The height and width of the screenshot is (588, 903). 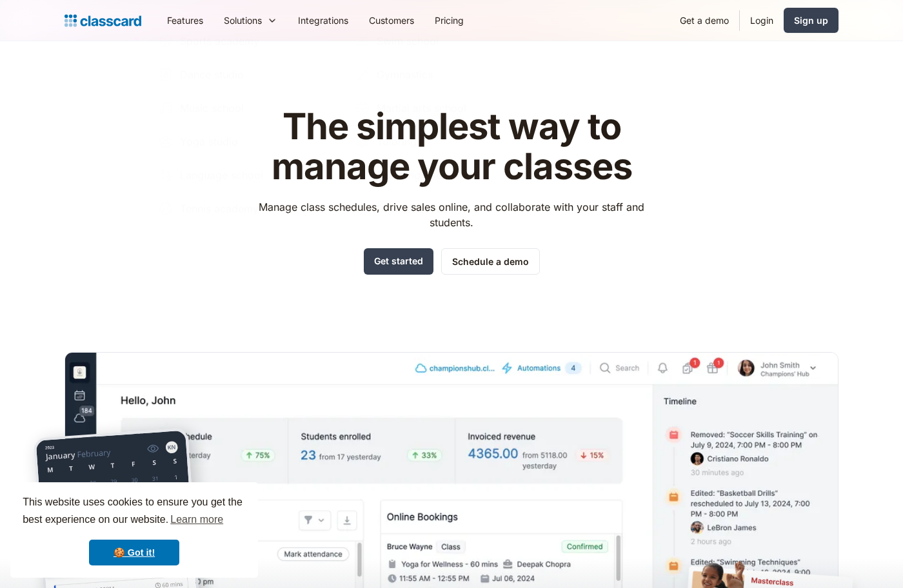 What do you see at coordinates (212, 108) in the screenshot?
I see `div: Music school` at bounding box center [212, 108].